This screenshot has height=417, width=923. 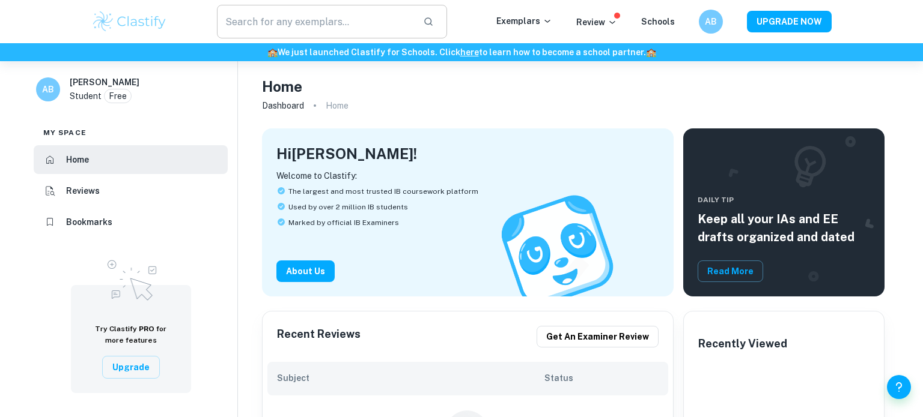 I want to click on a: About Us, so click(x=305, y=272).